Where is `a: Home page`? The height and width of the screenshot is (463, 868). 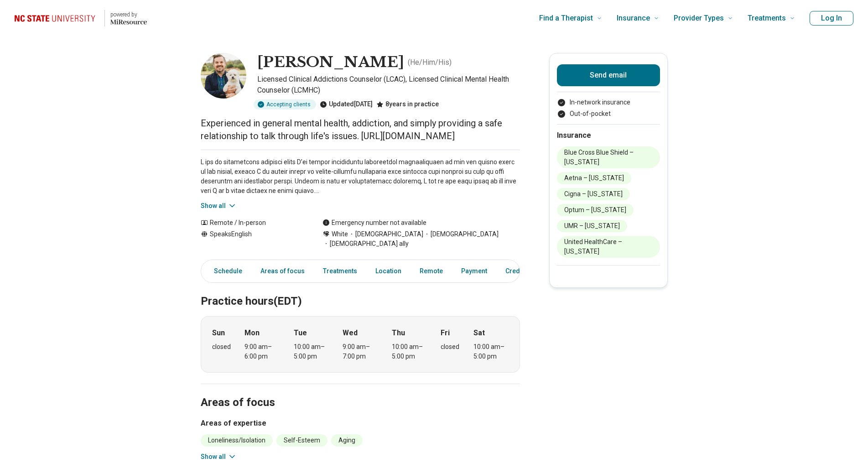 a: Home page is located at coordinates (81, 18).